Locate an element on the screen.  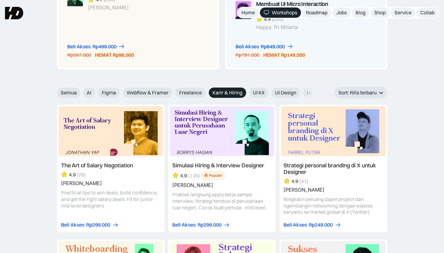
div: Membuat UI Micro Interaction untuk Dribbble Post is located at coordinates (299, 7).